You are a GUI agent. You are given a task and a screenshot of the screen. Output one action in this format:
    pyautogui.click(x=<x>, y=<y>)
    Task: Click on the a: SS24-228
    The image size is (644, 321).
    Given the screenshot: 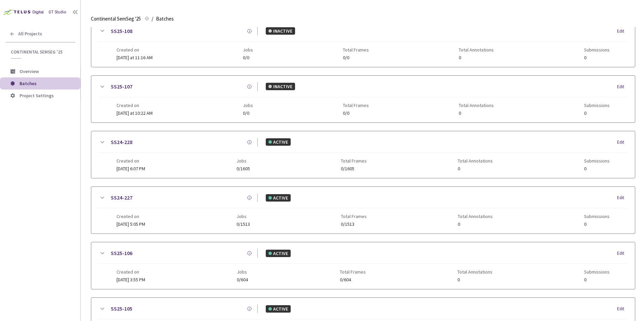 What is the action you would take?
    pyautogui.click(x=122, y=142)
    